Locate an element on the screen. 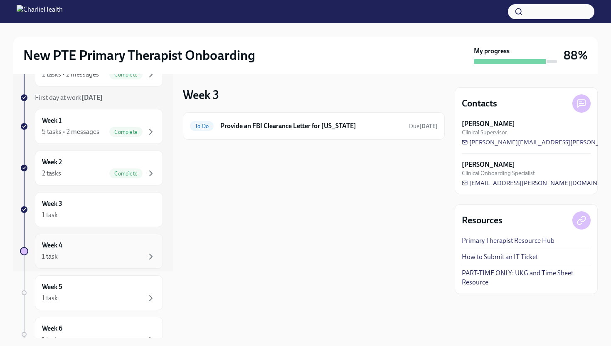  a: PART-TIME ONLY: UKG and Time Sheet Resource is located at coordinates (526, 278).